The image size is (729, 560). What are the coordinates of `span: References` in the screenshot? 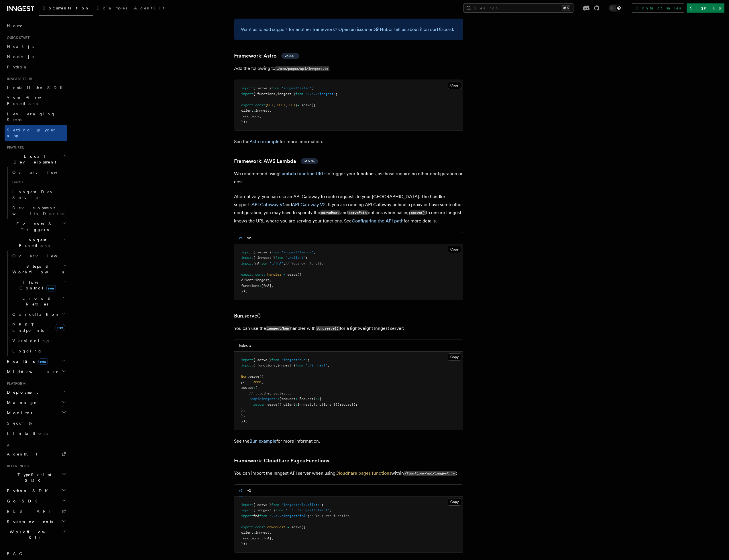 It's located at (16, 466).